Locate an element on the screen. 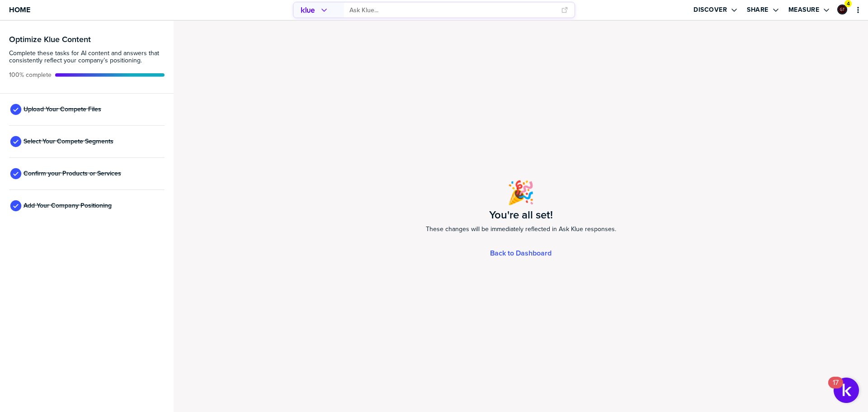  label: Share is located at coordinates (758, 10).